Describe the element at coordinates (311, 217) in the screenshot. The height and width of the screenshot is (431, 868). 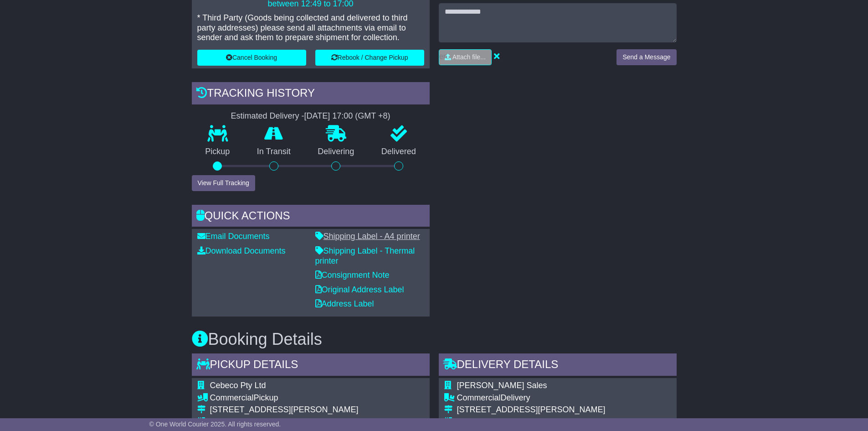
I see `div: Quick Actions` at that location.